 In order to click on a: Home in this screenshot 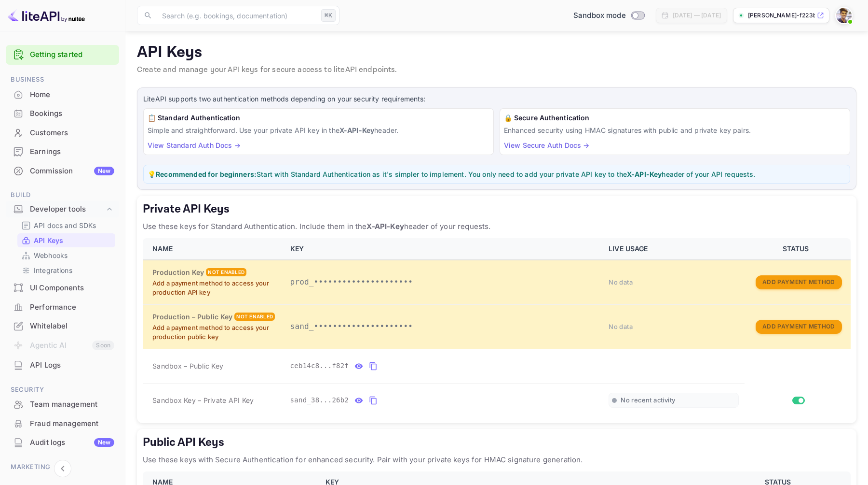, I will do `click(63, 94)`.